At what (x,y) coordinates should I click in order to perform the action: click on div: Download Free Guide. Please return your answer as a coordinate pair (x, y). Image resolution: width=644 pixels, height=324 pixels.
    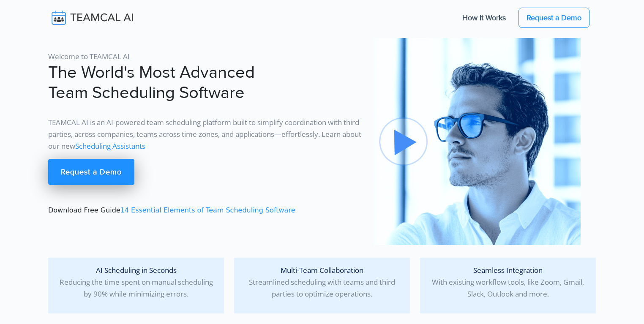
    Looking at the image, I should click on (206, 142).